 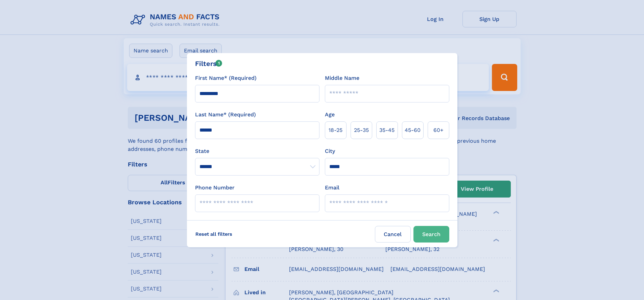 What do you see at coordinates (257, 151) in the screenshot?
I see `label: State` at bounding box center [257, 151].